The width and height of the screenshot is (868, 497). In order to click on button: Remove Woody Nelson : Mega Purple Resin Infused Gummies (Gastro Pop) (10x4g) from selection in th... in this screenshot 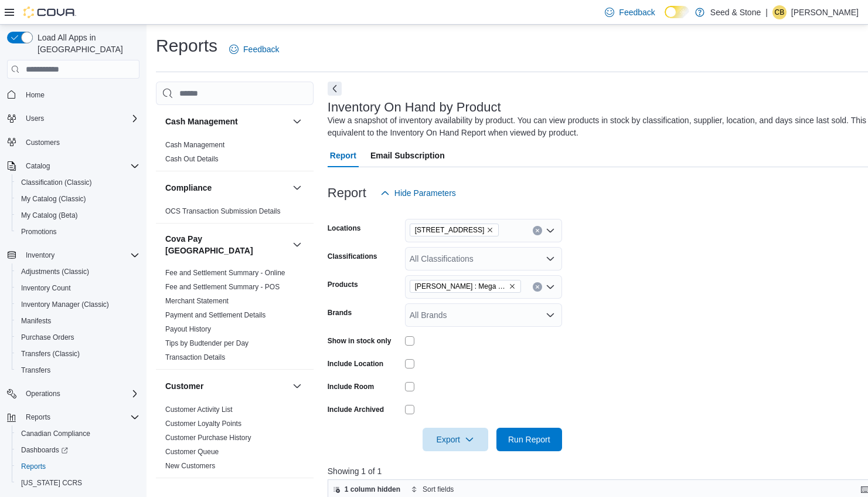, I will do `click(512, 286)`.